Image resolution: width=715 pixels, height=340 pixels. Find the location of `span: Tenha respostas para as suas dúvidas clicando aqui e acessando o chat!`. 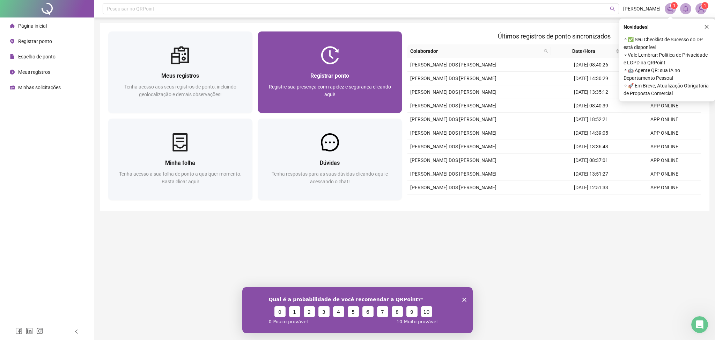

span: Tenha respostas para as suas dúvidas clicando aqui e acessando o chat! is located at coordinates (330, 177).